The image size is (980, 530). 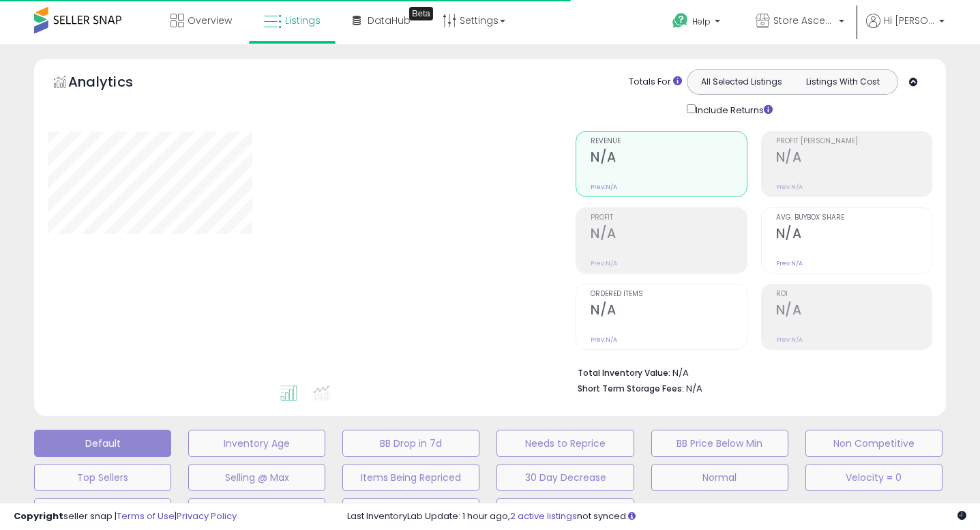 What do you see at coordinates (303, 20) in the screenshot?
I see `span: Listings` at bounding box center [303, 20].